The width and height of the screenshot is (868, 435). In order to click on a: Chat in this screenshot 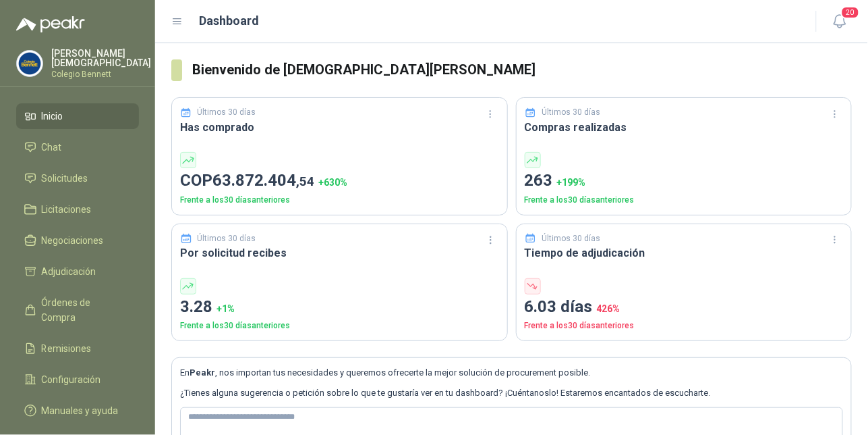, I will do `click(77, 147)`.